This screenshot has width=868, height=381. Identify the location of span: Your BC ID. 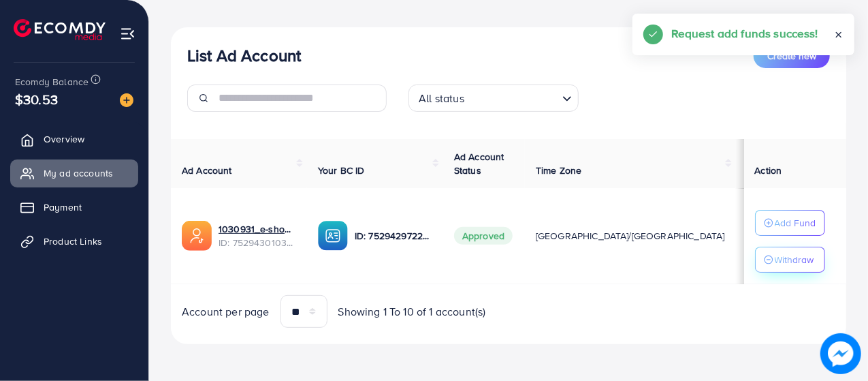
(341, 170).